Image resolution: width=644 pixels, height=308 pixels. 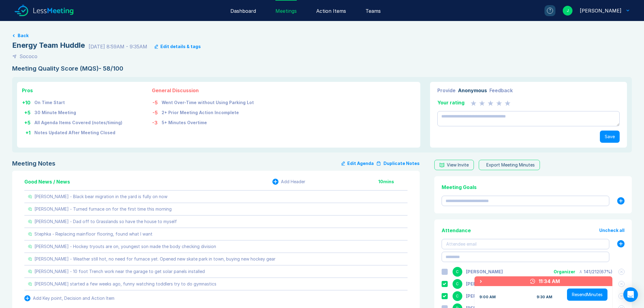 What do you see at coordinates (545, 297) in the screenshot?
I see `div: 9:30 AM` at bounding box center [545, 297].